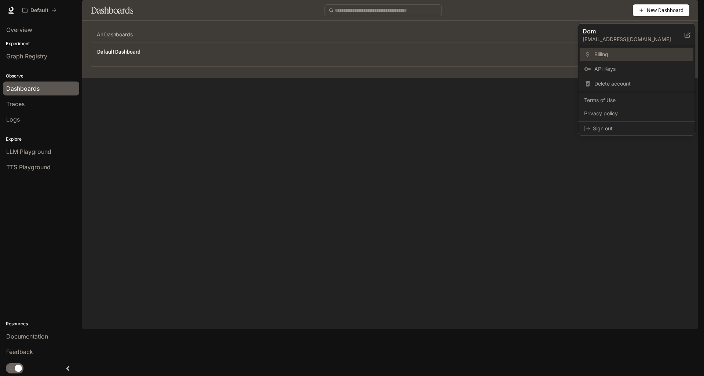 This screenshot has height=376, width=704. What do you see at coordinates (642, 84) in the screenshot?
I see `span: Delete account` at bounding box center [642, 84].